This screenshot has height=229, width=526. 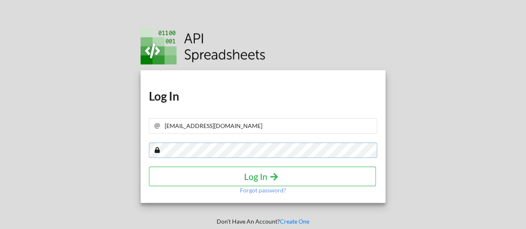 What do you see at coordinates (203, 46) in the screenshot?
I see `img: Logo.png` at bounding box center [203, 46].